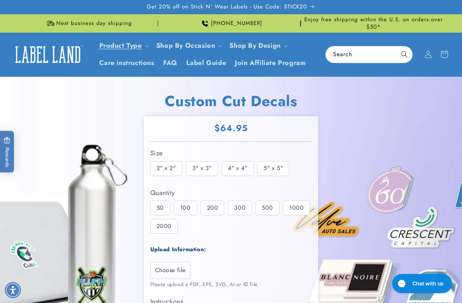 The width and height of the screenshot is (462, 303). Describe the element at coordinates (231, 285) in the screenshot. I see `div: Please upload a PDF, EPS, SVG, AI or ID file.` at that location.